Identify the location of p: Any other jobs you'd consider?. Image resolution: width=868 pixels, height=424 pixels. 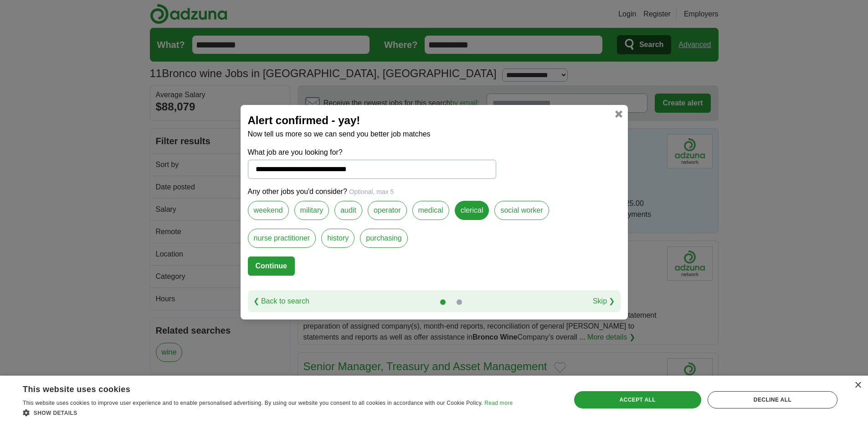
(434, 192).